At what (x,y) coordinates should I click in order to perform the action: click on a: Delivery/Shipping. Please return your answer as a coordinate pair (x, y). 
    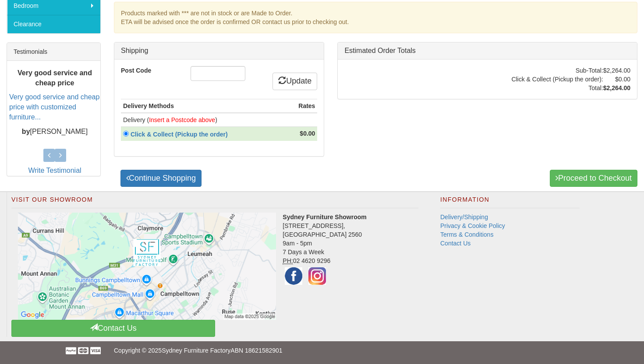
    Looking at the image, I should click on (464, 217).